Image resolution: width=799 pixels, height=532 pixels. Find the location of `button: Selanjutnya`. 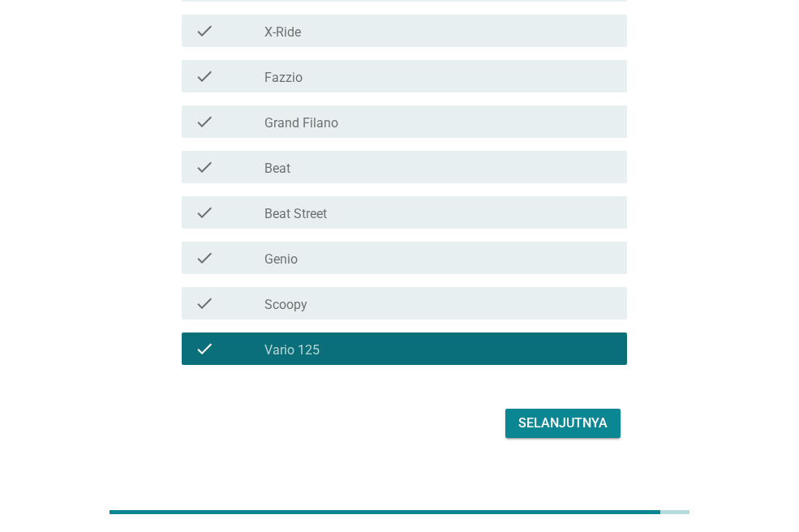

button: Selanjutnya is located at coordinates (563, 423).